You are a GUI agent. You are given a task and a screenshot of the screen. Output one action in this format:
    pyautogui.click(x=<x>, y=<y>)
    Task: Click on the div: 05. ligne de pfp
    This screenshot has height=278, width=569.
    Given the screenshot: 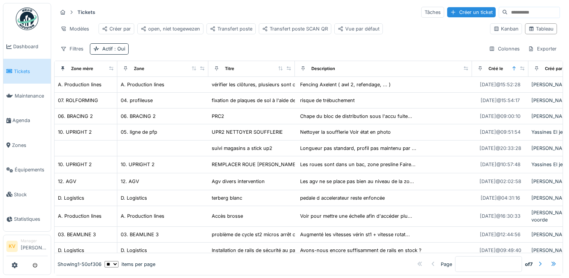 What is the action you would take?
    pyautogui.click(x=139, y=132)
    